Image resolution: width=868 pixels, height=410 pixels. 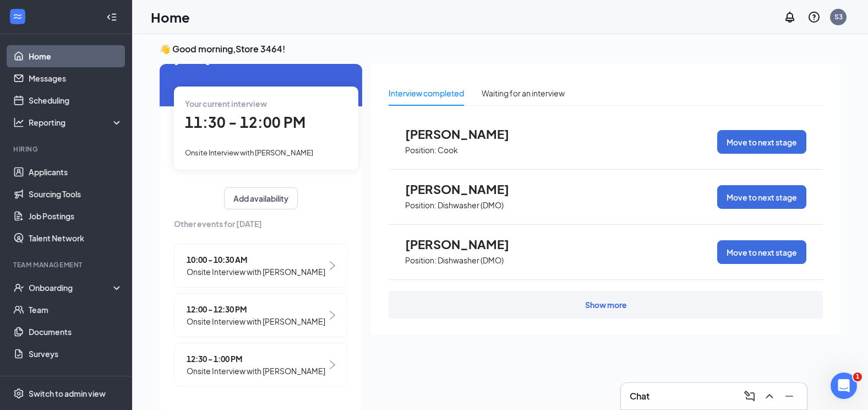 I want to click on svg: Settings, so click(x=19, y=394).